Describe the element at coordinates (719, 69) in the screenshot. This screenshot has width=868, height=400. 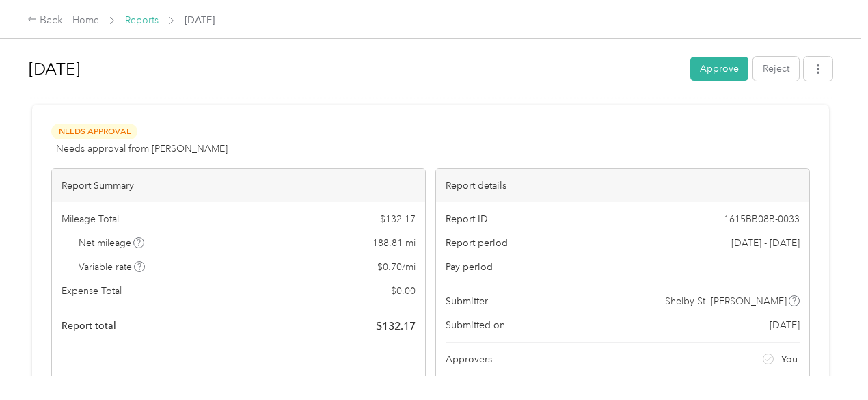
I see `button: Approve` at that location.